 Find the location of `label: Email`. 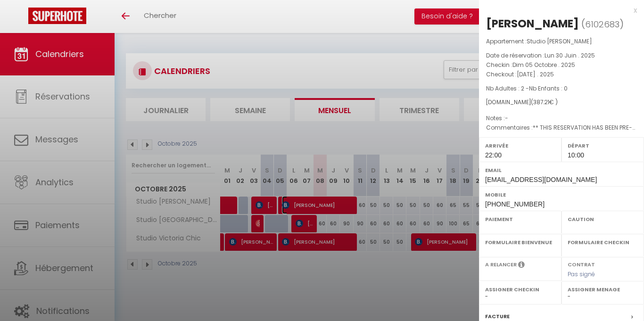

label: Email is located at coordinates (562, 170).